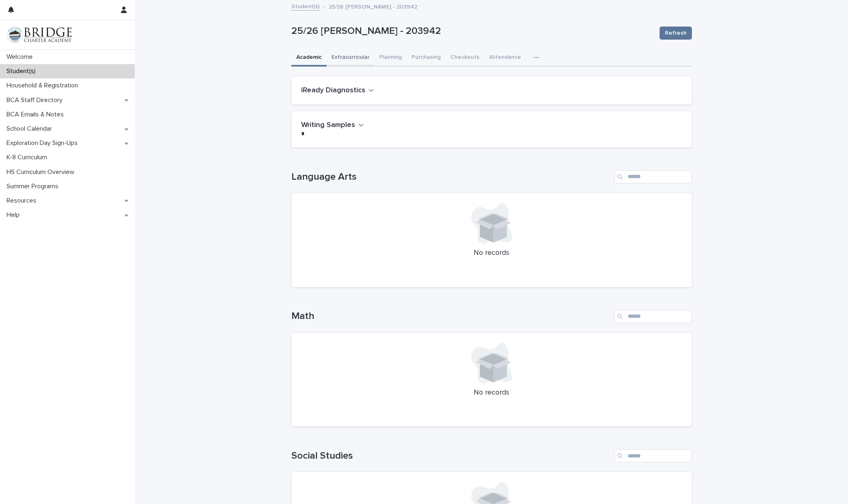 The height and width of the screenshot is (504, 848). What do you see at coordinates (452, 456) in the screenshot?
I see `h1: Social Studies` at bounding box center [452, 456].